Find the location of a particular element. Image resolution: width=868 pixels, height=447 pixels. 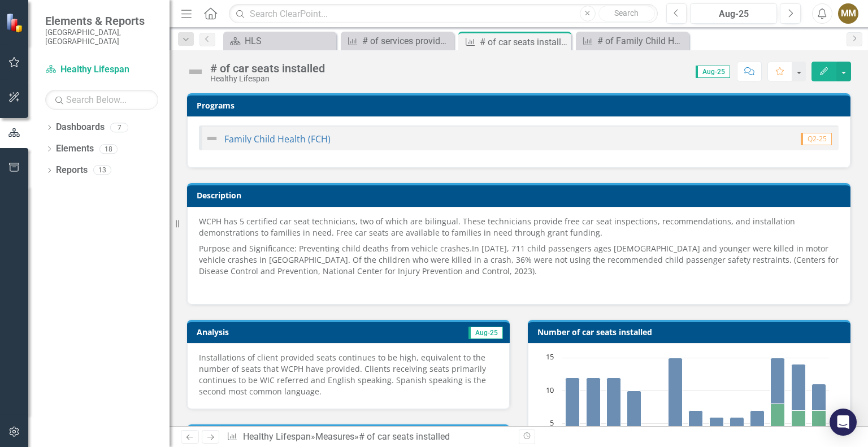

path: Aug-25, 4. WCPH Provided. is located at coordinates (819, 397).